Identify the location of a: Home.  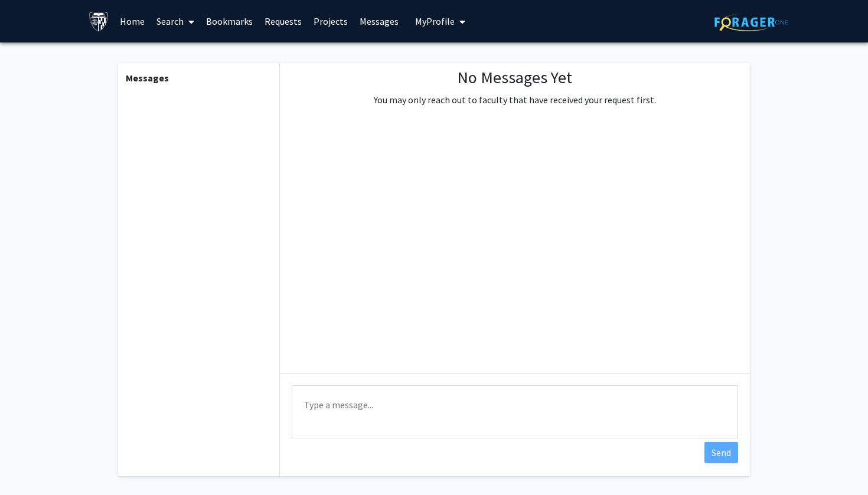
(132, 21).